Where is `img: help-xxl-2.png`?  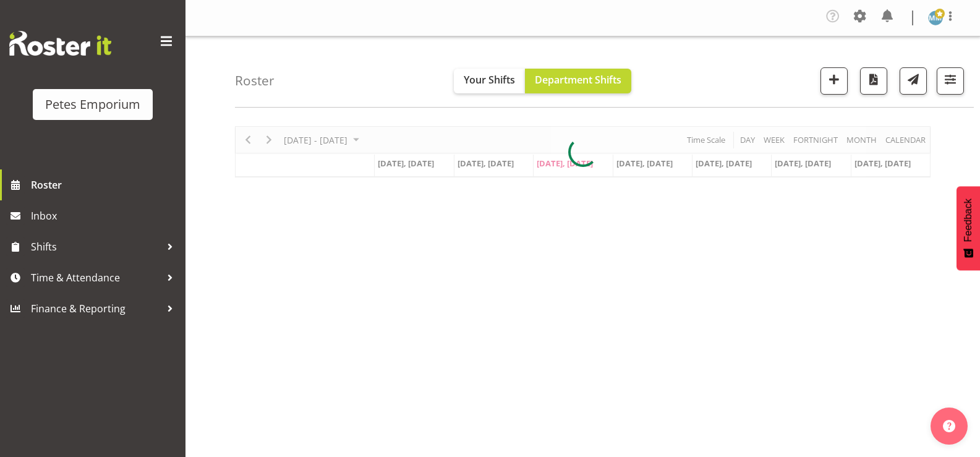 img: help-xxl-2.png is located at coordinates (950, 426).